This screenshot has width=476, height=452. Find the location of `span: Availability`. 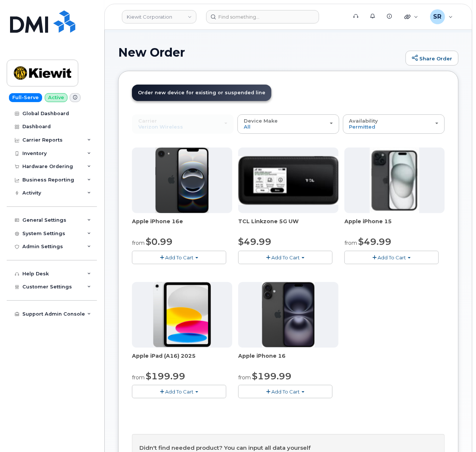

span: Availability is located at coordinates (364, 121).